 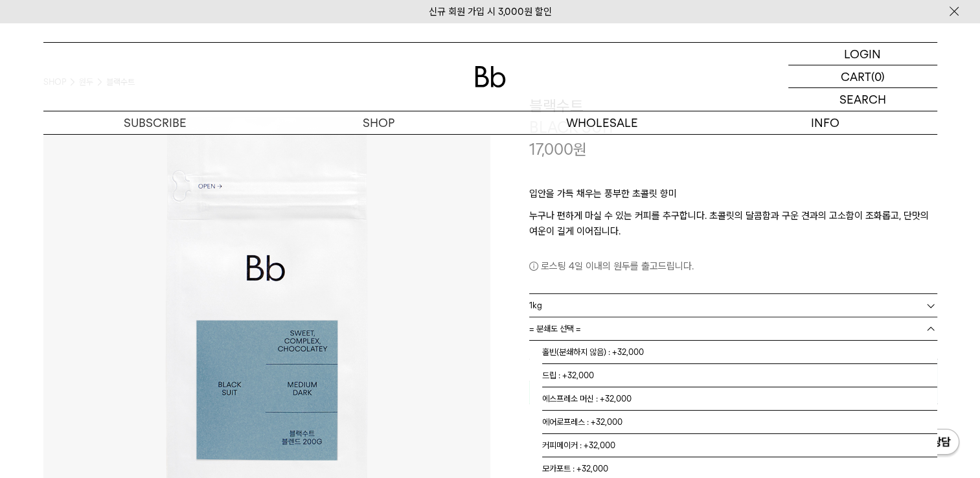 I want to click on span: = 분쇄도 선택 =, so click(x=555, y=328).